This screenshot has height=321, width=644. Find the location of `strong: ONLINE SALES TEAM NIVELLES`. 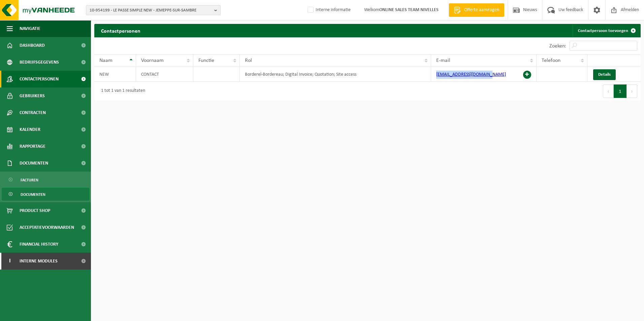

strong: ONLINE SALES TEAM NIVELLES is located at coordinates (409, 10).